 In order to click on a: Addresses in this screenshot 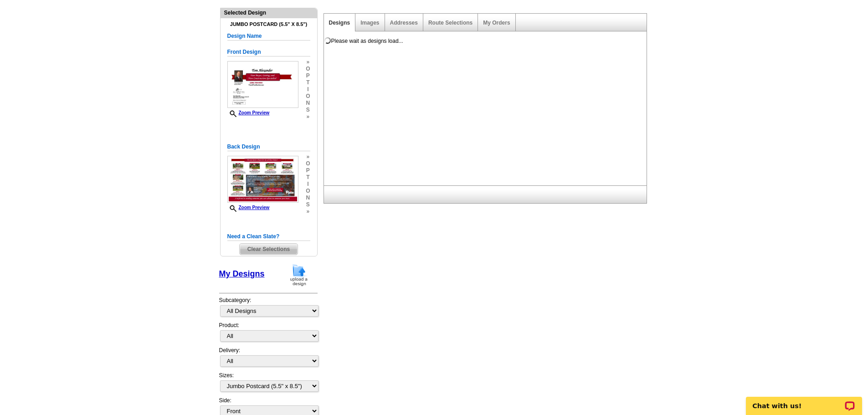, I will do `click(404, 23)`.